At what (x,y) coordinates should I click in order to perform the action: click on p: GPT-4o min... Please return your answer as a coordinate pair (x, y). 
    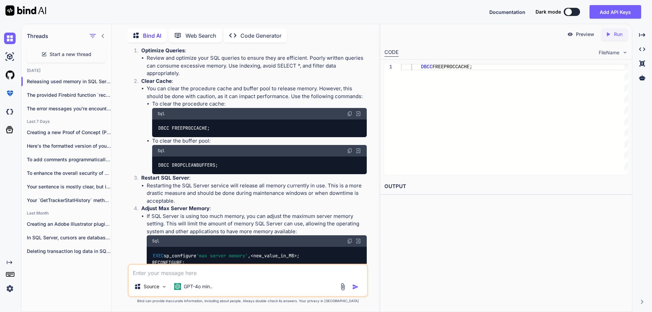
    Looking at the image, I should click on (198, 287).